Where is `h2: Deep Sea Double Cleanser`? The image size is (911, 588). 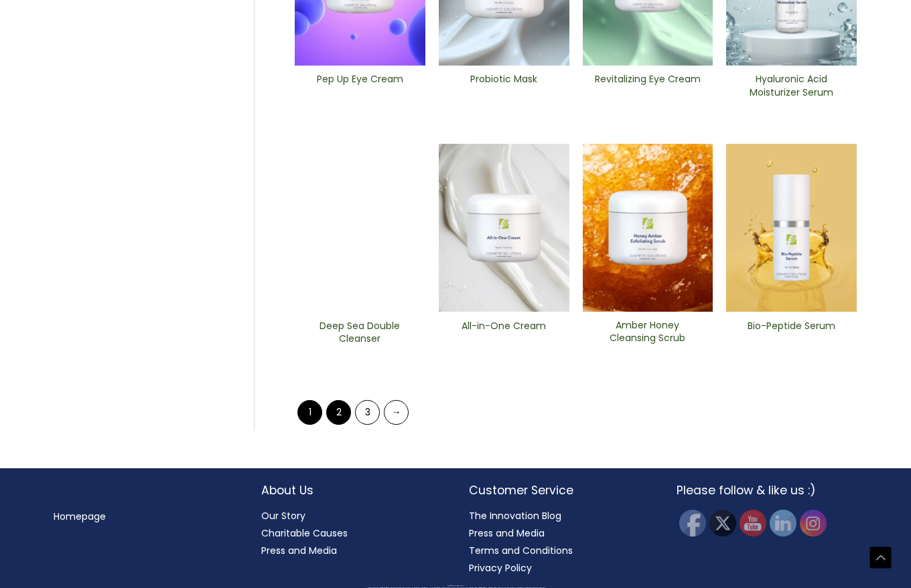
h2: Deep Sea Double Cleanser is located at coordinates (359, 332).